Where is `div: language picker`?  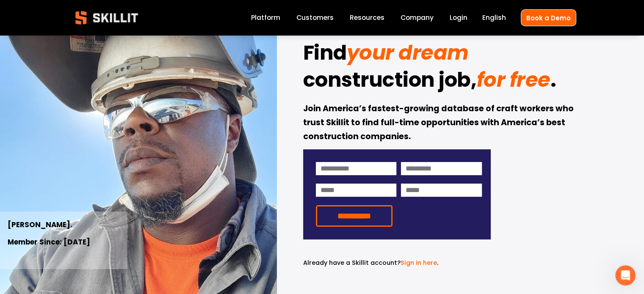 div: language picker is located at coordinates (494, 17).